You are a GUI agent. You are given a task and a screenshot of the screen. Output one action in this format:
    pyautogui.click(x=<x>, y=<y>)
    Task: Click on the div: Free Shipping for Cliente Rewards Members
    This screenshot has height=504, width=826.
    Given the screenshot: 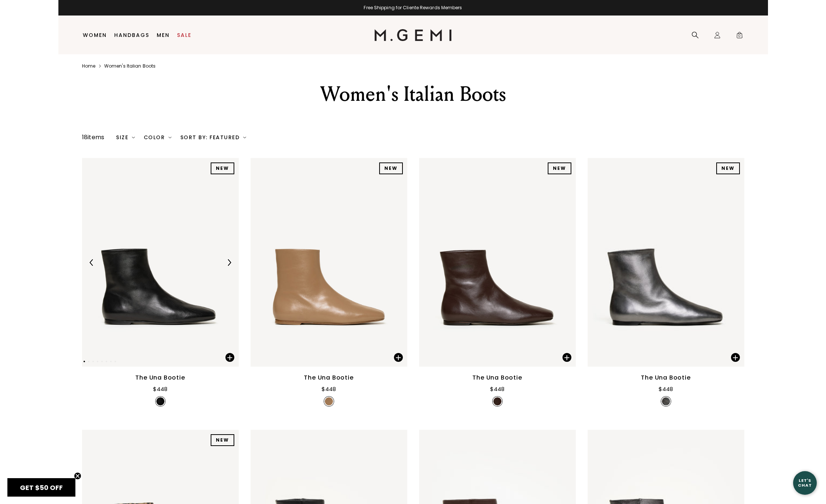 What is the action you would take?
    pyautogui.click(x=413, y=8)
    